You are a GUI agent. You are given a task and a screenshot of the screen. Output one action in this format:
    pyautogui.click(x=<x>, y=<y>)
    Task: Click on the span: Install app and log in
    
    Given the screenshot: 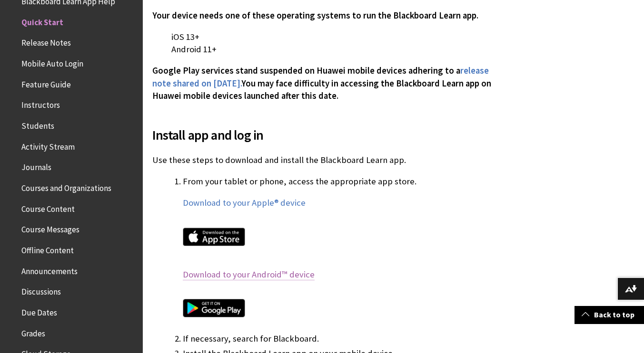 What is the action you would take?
    pyautogui.click(x=323, y=135)
    